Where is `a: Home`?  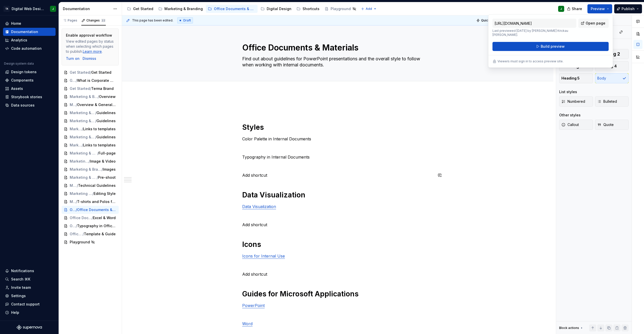 a: Home is located at coordinates (29, 24).